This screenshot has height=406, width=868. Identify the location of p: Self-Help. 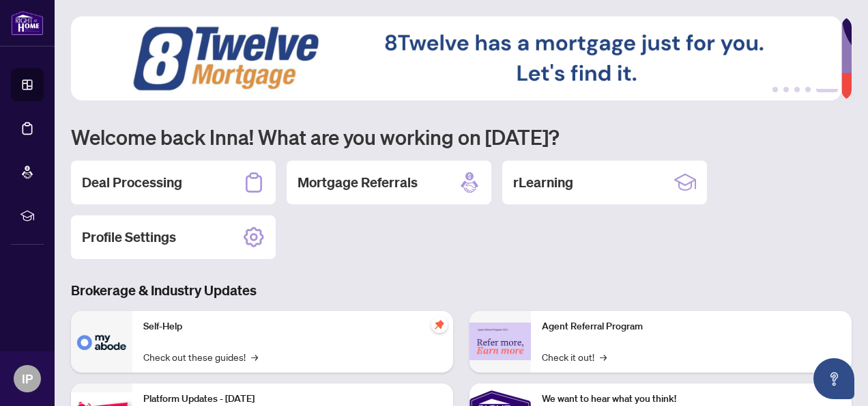
(293, 326).